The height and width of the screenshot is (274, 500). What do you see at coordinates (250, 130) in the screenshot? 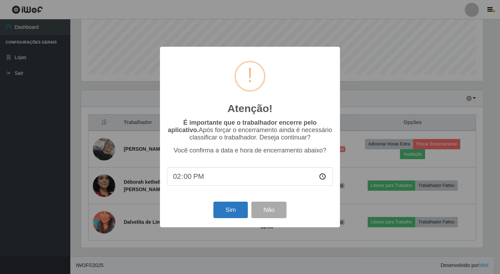
I see `p: Após forçar o encerramento ainda é necessário classificar o trabalhador. Deseja continuar?` at bounding box center [250, 130].